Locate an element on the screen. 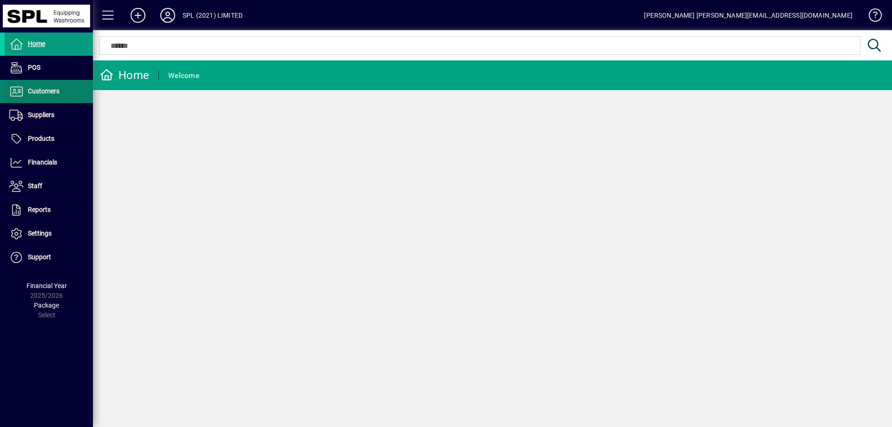 Image resolution: width=892 pixels, height=427 pixels. a: Products is located at coordinates (49, 139).